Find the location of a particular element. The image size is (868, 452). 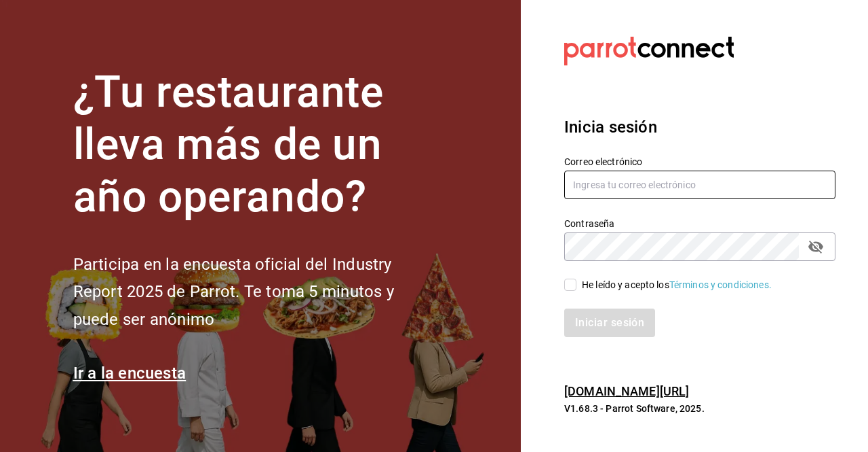

a: Ir a la encuesta is located at coordinates (130, 373).